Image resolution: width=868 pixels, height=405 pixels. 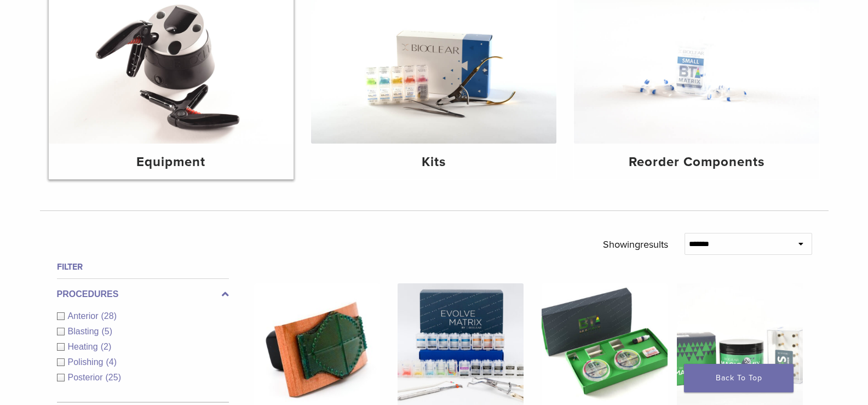 I want to click on h4: Equipment, so click(x=171, y=162).